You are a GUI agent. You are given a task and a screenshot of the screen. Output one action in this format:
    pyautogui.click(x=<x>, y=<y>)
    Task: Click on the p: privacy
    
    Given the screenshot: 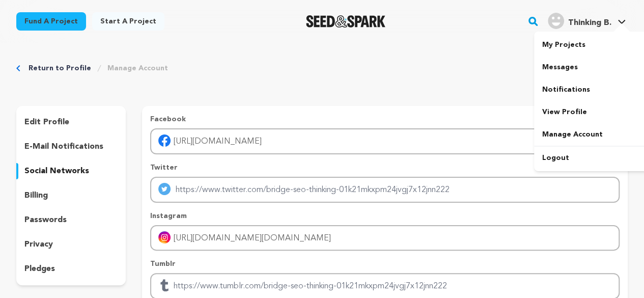 What is the action you would take?
    pyautogui.click(x=39, y=244)
    